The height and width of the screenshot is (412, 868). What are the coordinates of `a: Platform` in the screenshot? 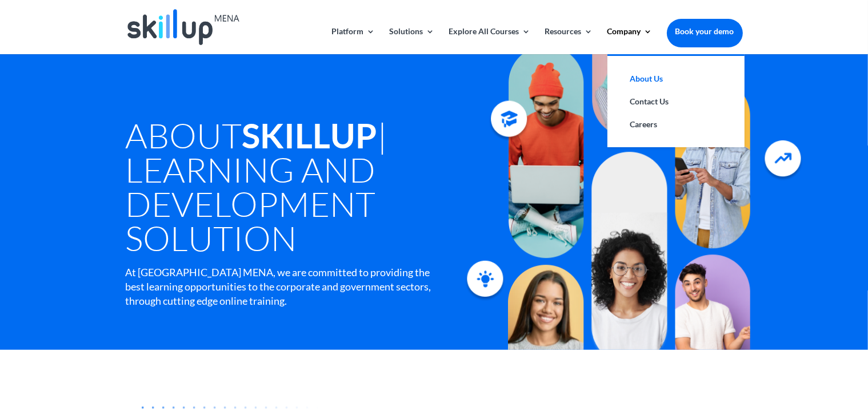 It's located at (354, 40).